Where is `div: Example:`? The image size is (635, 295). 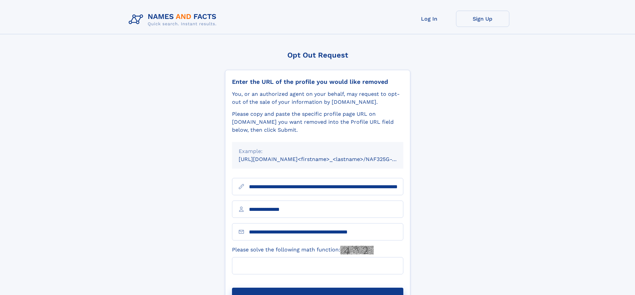
div: Example: is located at coordinates (317, 152).